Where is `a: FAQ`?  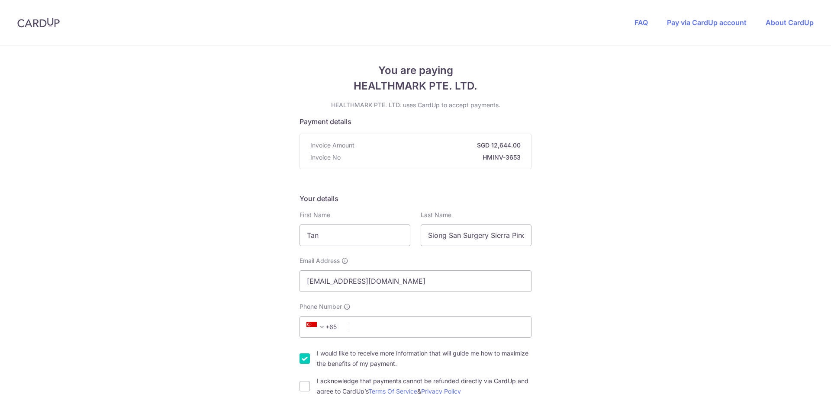 a: FAQ is located at coordinates (641, 22).